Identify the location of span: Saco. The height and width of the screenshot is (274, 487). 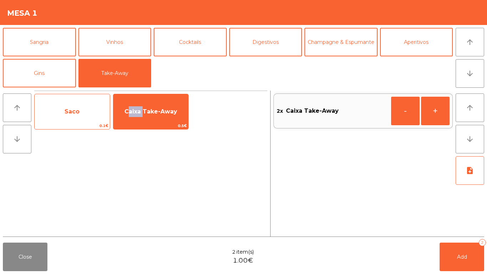
(72, 111).